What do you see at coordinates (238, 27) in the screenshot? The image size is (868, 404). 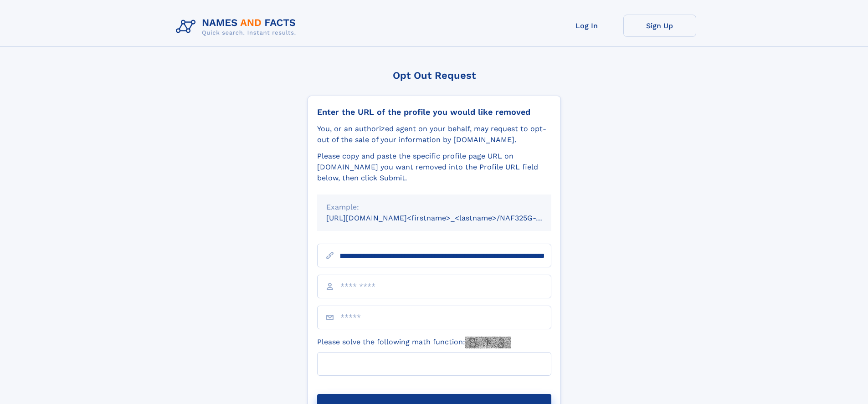 I see `img: Logo Names and Facts` at bounding box center [238, 27].